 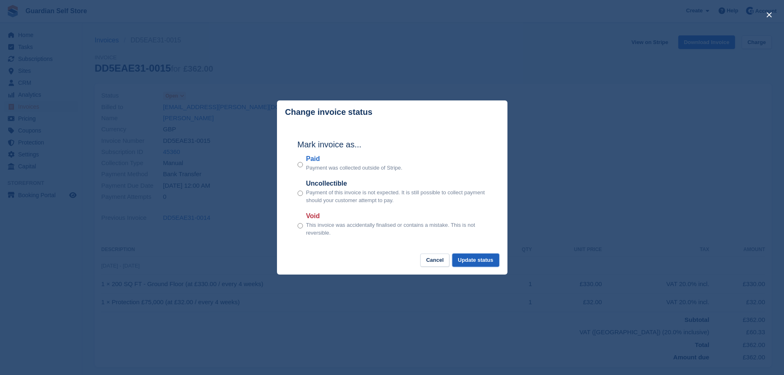 I want to click on label: Void, so click(x=396, y=216).